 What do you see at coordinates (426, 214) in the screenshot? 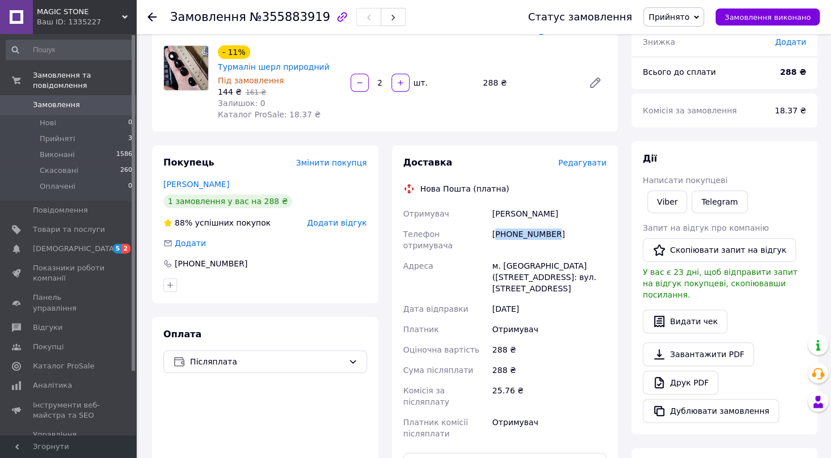
I see `span: Отримувач` at bounding box center [426, 214].